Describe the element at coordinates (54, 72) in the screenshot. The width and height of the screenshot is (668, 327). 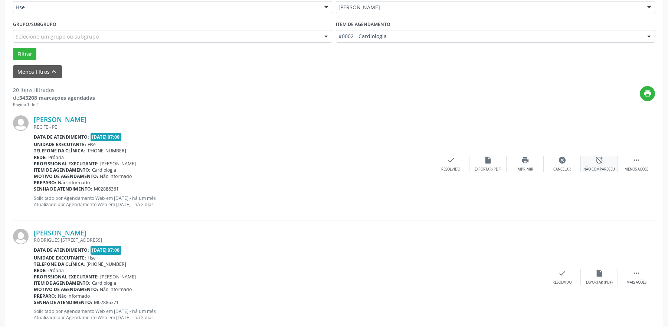
I see `i: keyboard_arrow_up` at that location.